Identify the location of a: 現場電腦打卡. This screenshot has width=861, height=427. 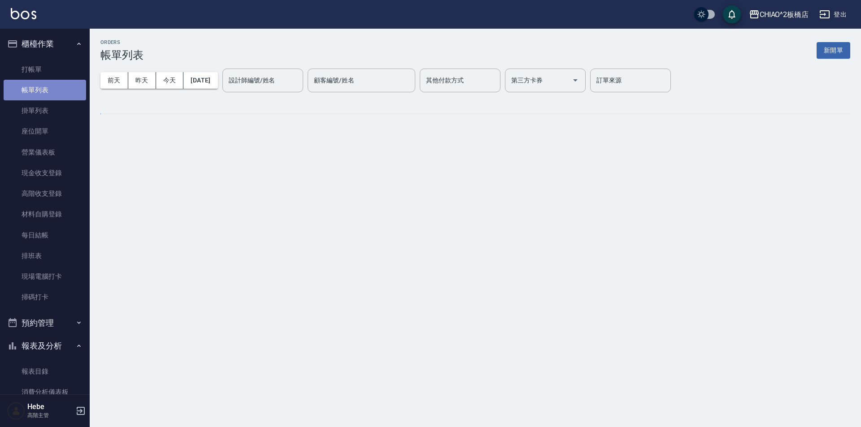
(45, 277).